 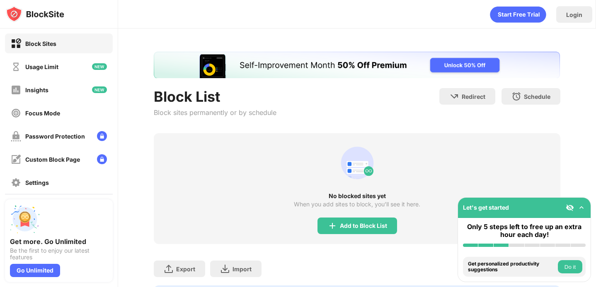 What do you see at coordinates (569, 208) in the screenshot?
I see `img: eye-not-visible.svg` at bounding box center [569, 208].